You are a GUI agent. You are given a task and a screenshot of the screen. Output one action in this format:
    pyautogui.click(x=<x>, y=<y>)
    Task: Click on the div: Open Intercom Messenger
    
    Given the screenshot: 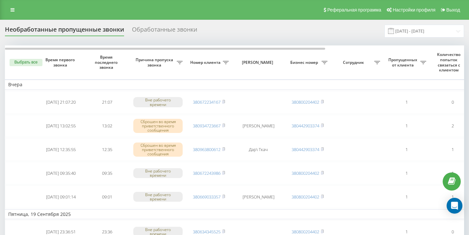 What is the action you would take?
    pyautogui.click(x=455, y=206)
    